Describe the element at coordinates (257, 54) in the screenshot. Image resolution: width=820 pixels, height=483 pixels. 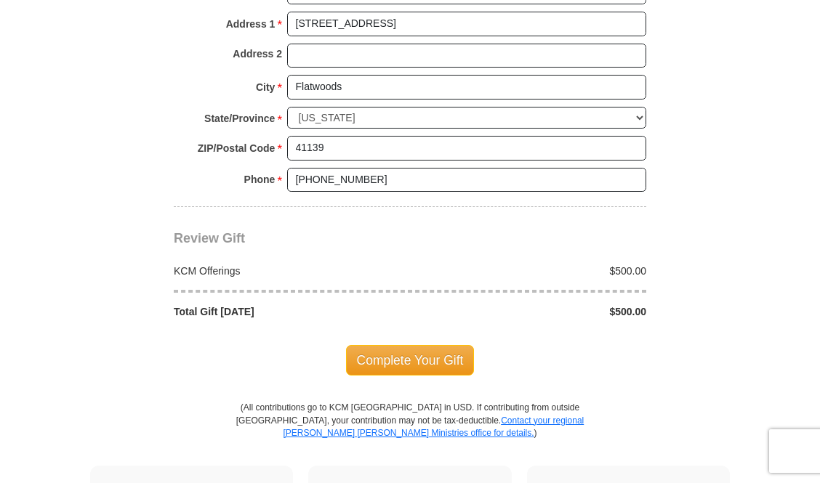
I see `strong: Address 2` at that location.